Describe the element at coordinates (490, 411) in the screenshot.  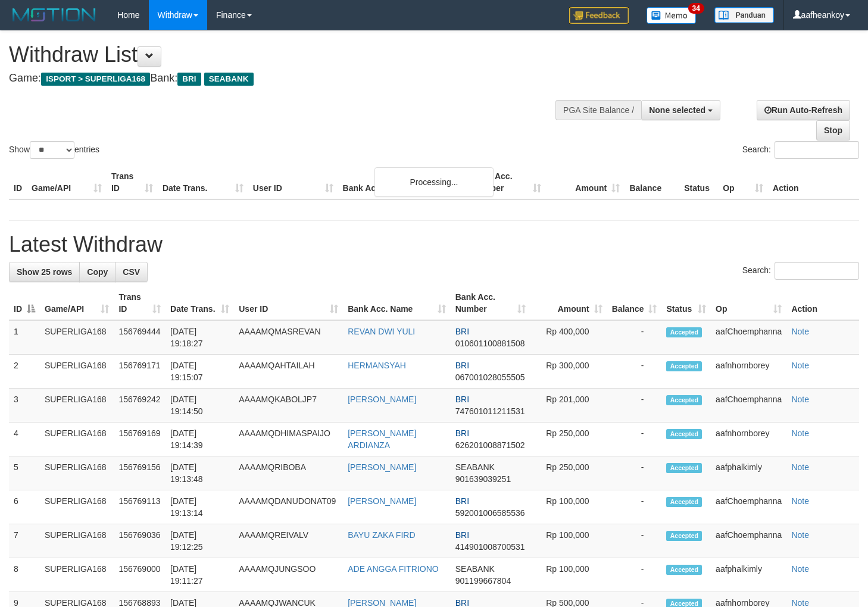
I see `span: Copy 747601011211531 to clipboard` at that location.